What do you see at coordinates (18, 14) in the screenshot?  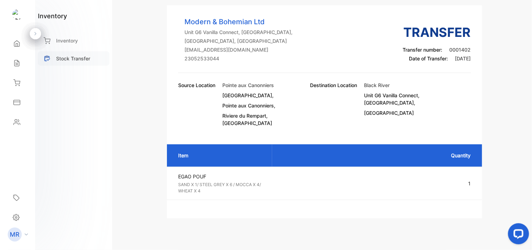 I see `img: logo` at bounding box center [18, 14].